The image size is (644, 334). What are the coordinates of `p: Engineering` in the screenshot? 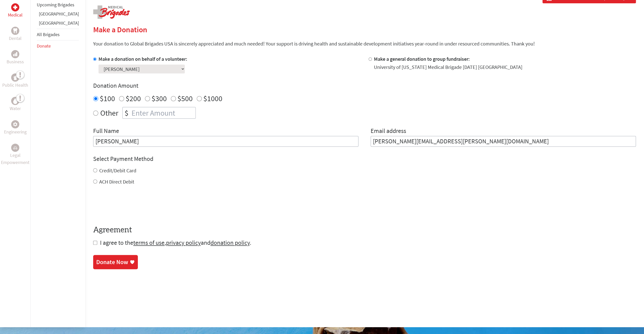 It's located at (15, 132).